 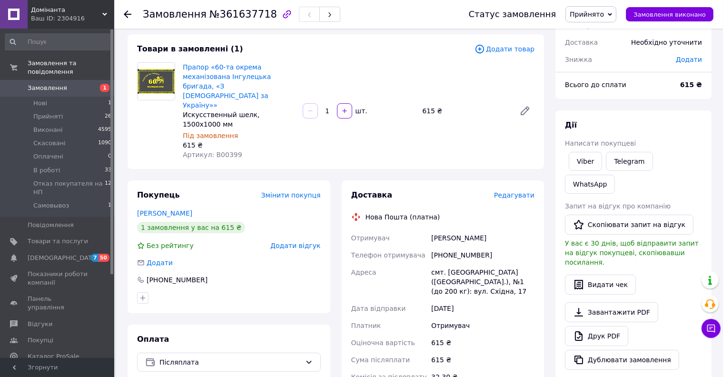 What do you see at coordinates (191, 228) in the screenshot?
I see `div: 1 замовлення у вас на 615 ₴` at bounding box center [191, 228].